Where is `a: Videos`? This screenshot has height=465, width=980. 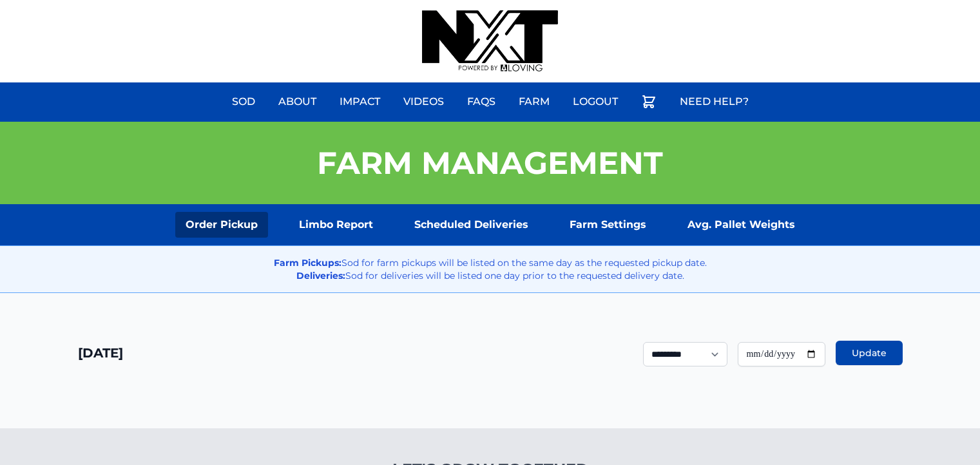
a: Videos is located at coordinates (423, 102).